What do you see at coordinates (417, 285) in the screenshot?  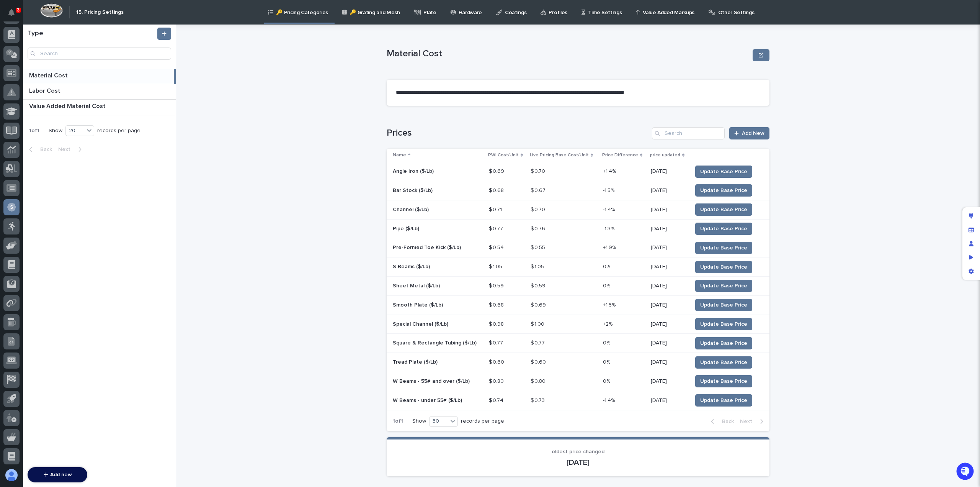 I see `p: Sheet Metal ($/Lb)` at bounding box center [417, 285].